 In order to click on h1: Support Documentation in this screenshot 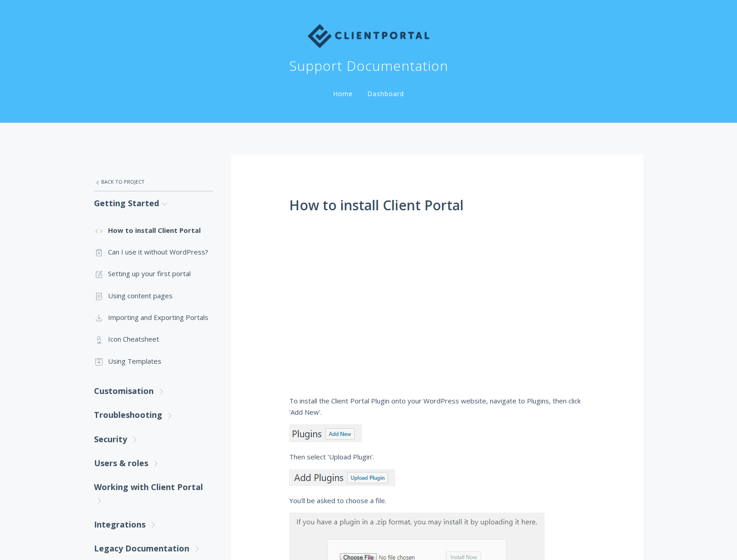, I will do `click(368, 66)`.